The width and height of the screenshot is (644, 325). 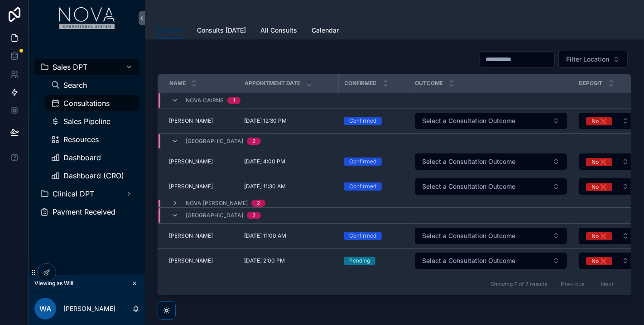 I want to click on span: Name, so click(x=177, y=83).